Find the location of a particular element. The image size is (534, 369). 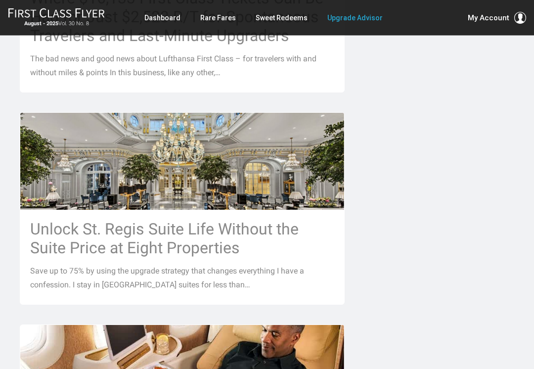

p: The bad news and good news about Lufthansa First Class – for travelers with and without miles & p... is located at coordinates (182, 66).